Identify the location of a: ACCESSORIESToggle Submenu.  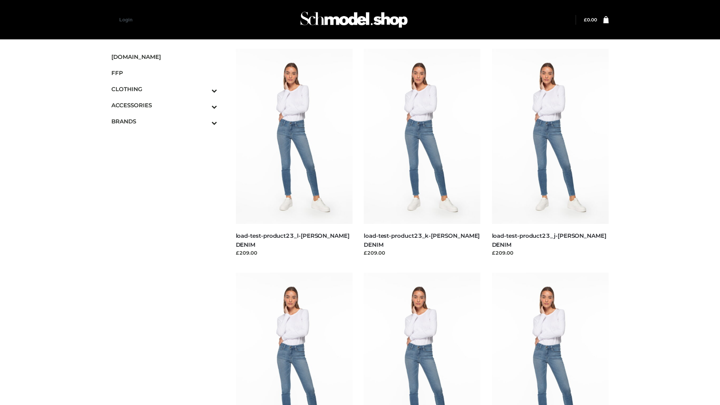
(164, 105).